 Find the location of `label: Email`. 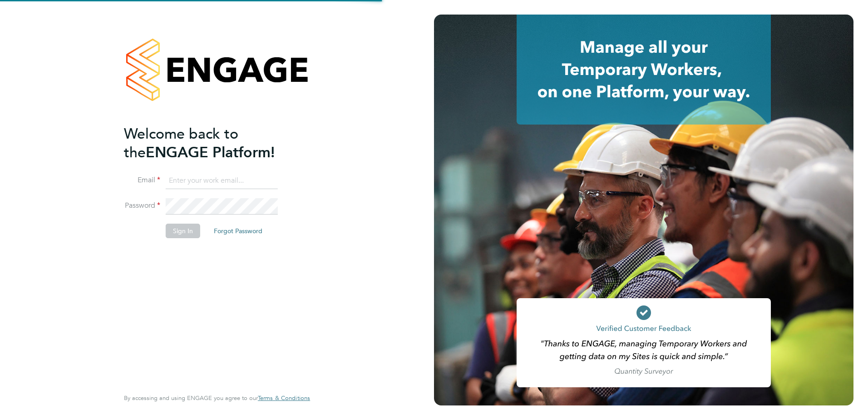

label: Email is located at coordinates (142, 180).